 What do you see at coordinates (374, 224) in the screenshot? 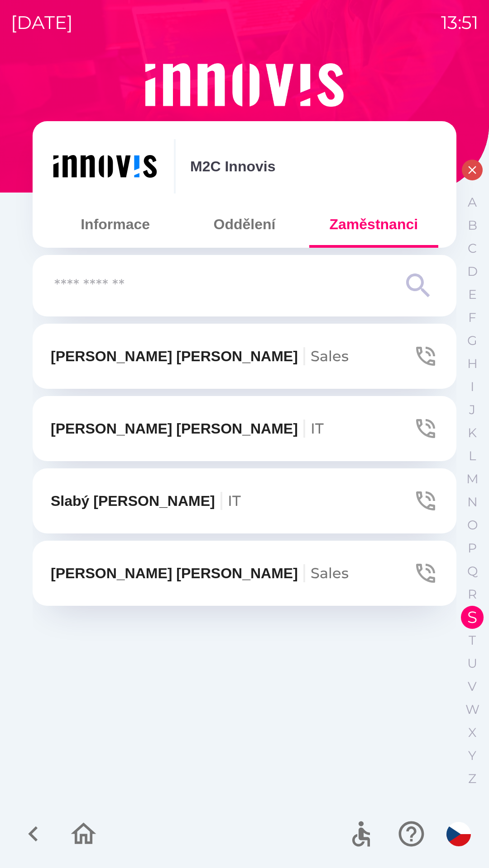
I see `button: Zaměstnanci` at bounding box center [374, 224].